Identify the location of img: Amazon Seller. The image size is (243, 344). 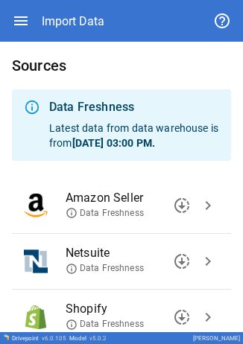
(36, 205).